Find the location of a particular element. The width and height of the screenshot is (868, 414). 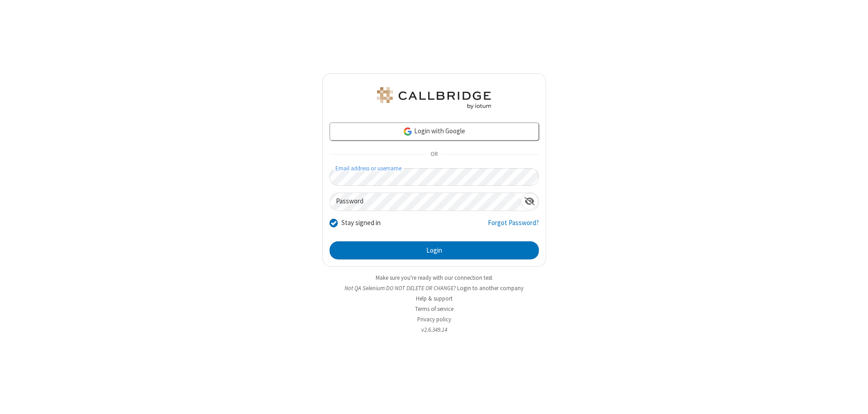

a: Terms of service is located at coordinates (434, 309).